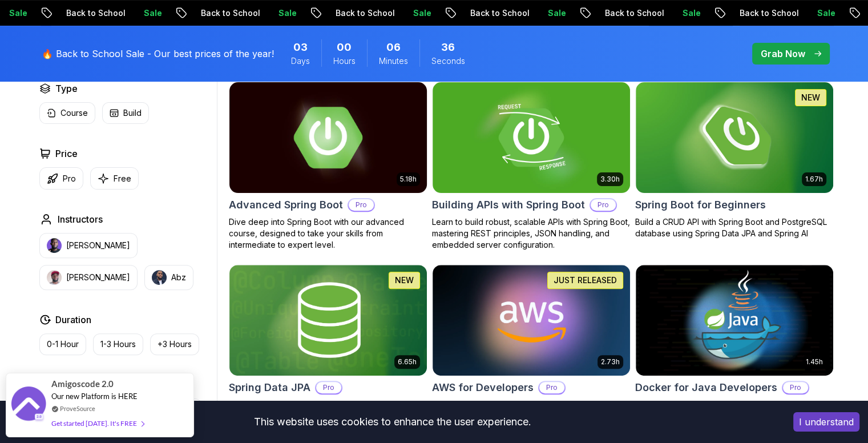 The width and height of the screenshot is (868, 443). What do you see at coordinates (133, 113) in the screenshot?
I see `p: Build` at bounding box center [133, 113].